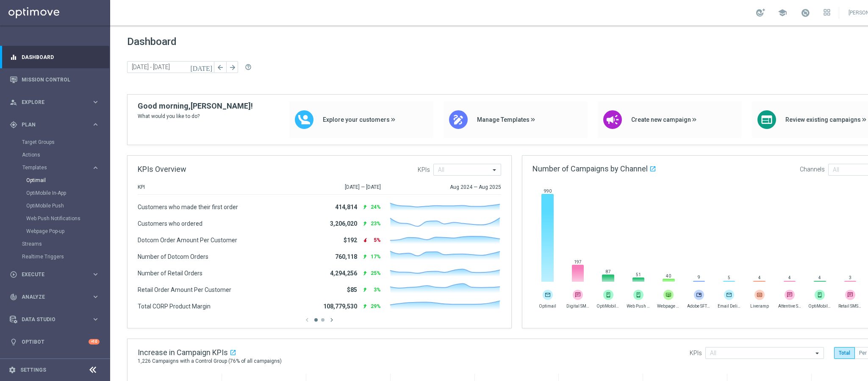 The image size is (868, 381). I want to click on div: Actions, so click(66, 155).